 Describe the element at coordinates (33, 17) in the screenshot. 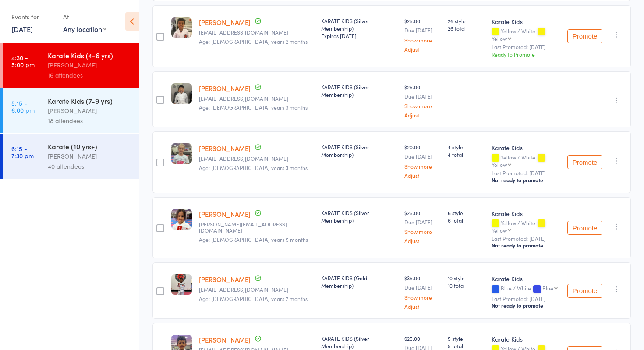

I see `div: Events for` at that location.